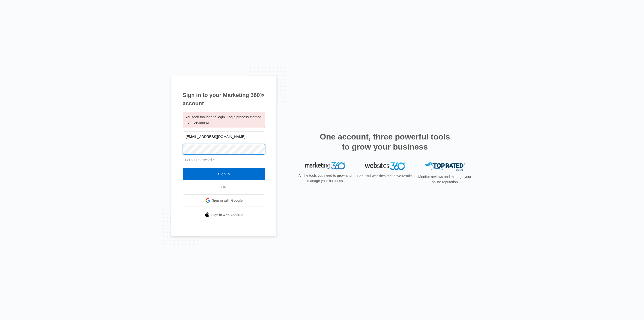 The image size is (644, 320). I want to click on img: Marketing 360, so click(325, 166).